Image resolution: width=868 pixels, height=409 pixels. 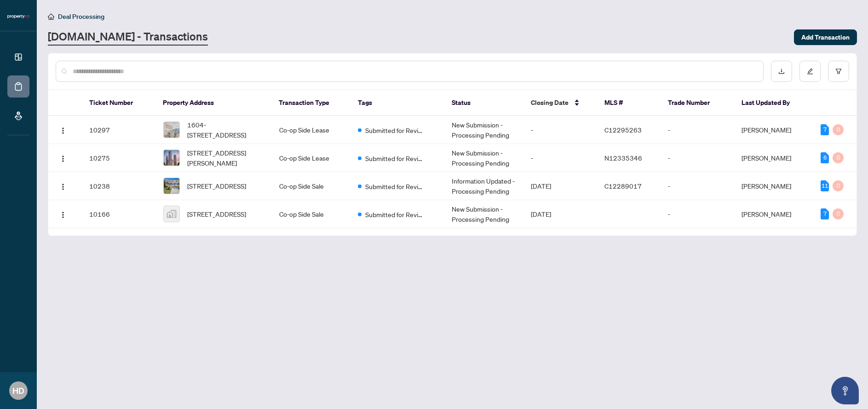 I want to click on td: 10238, so click(x=118, y=186).